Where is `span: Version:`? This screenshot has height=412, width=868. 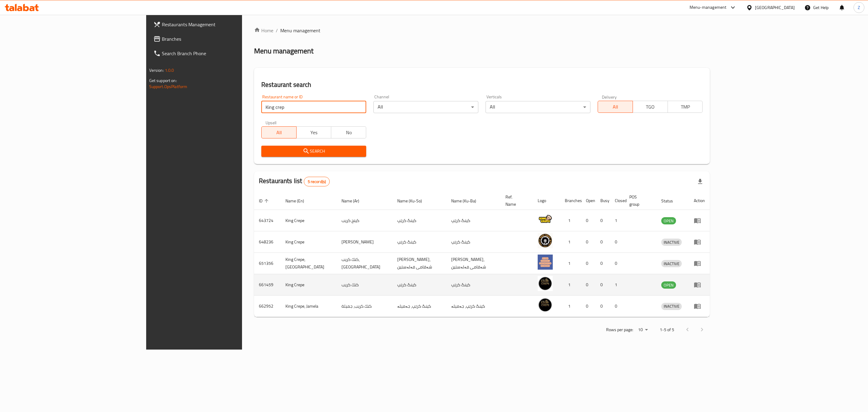 span: Version: is located at coordinates (157, 70).